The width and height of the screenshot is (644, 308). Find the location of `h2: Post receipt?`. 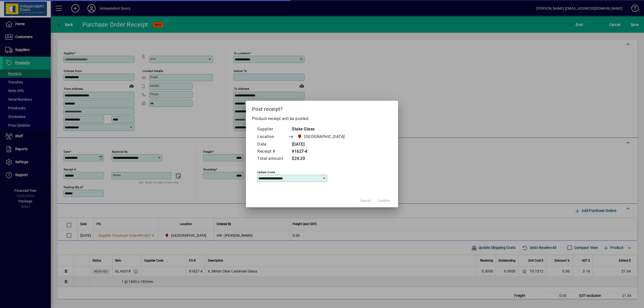

h2: Post receipt? is located at coordinates (322, 108).